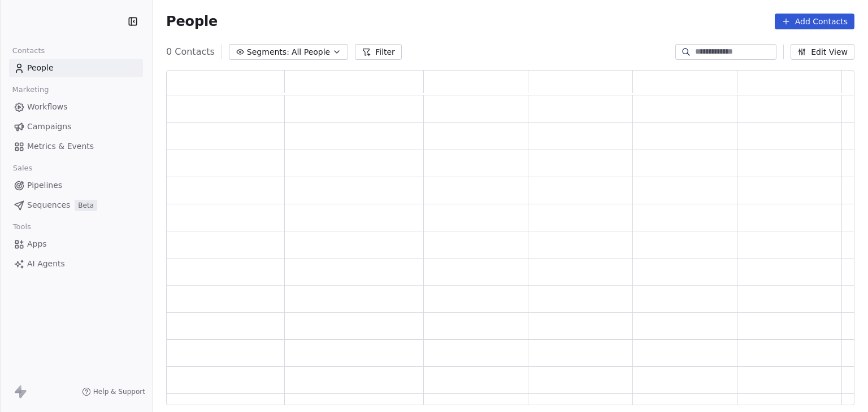 This screenshot has width=868, height=412. I want to click on a: Apps, so click(75, 244).